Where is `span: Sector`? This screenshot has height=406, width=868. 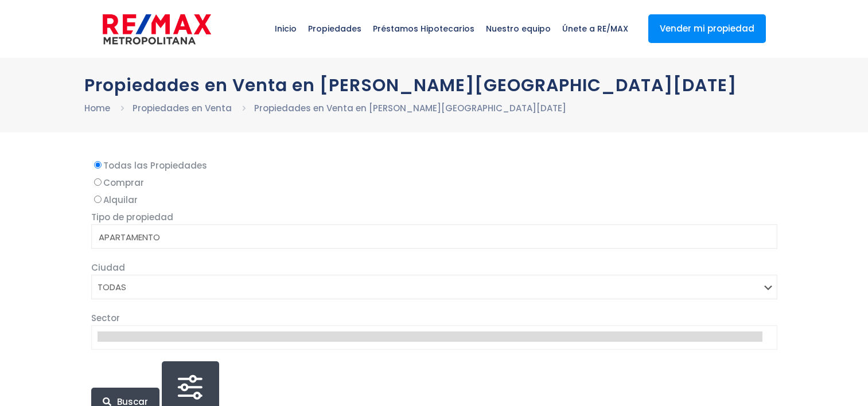 span: Sector is located at coordinates (105, 318).